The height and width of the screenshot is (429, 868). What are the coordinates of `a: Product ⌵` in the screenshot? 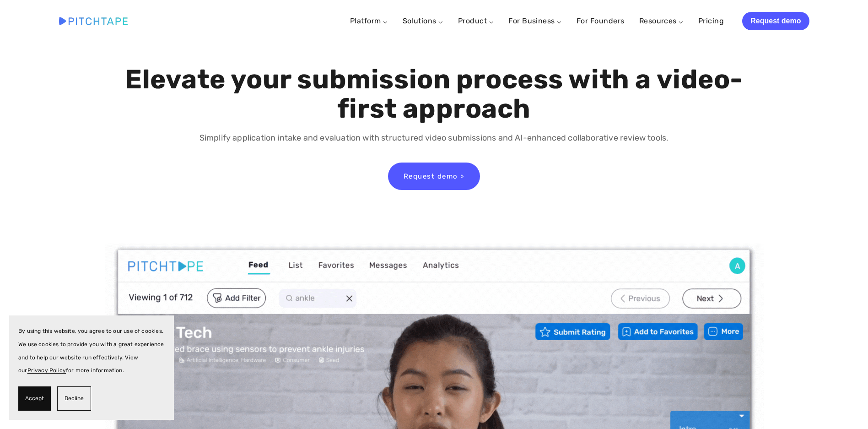 It's located at (475, 21).